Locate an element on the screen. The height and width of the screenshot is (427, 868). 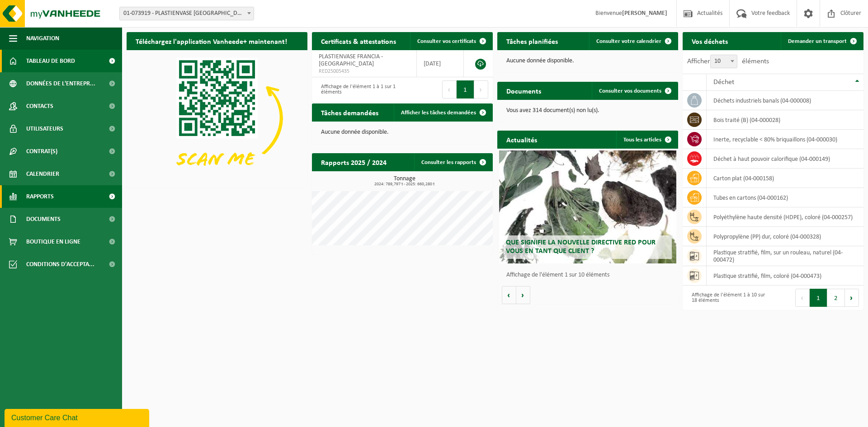
a: Consulter vos documents is located at coordinates (635, 91).